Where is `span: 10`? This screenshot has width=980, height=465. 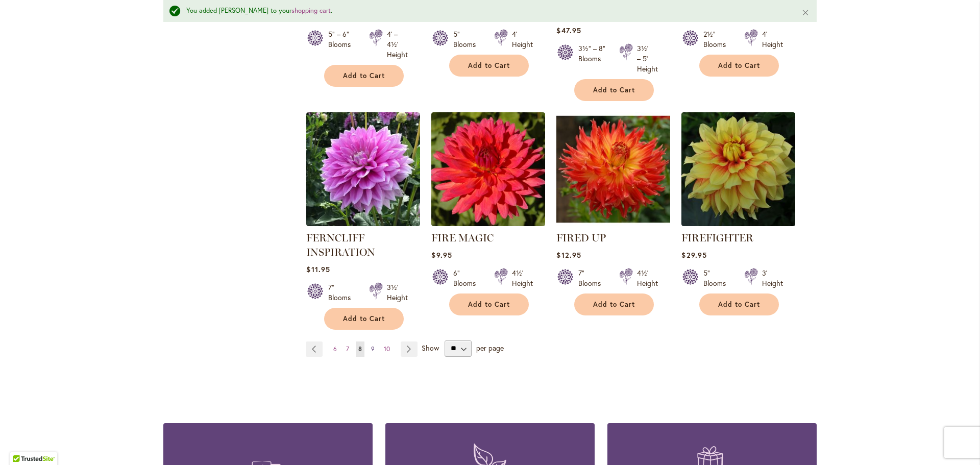 span: 10 is located at coordinates (387, 349).